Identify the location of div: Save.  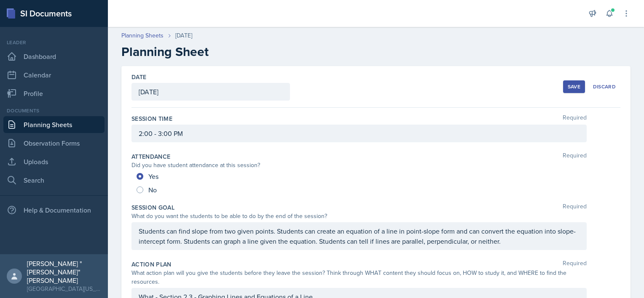
(574, 87).